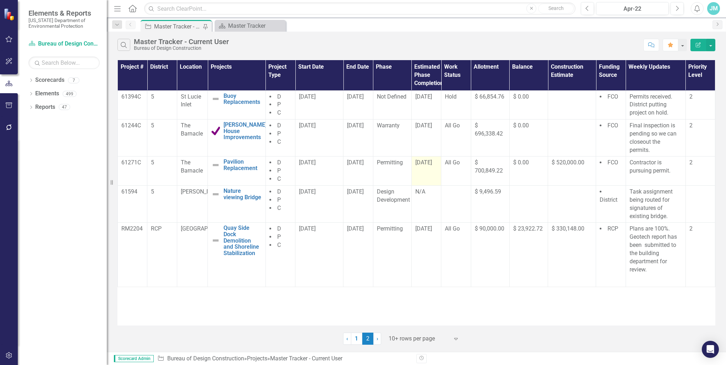 Image resolution: width=726 pixels, height=365 pixels. What do you see at coordinates (242, 165) in the screenshot?
I see `a: Pavilion Replacement` at bounding box center [242, 165].